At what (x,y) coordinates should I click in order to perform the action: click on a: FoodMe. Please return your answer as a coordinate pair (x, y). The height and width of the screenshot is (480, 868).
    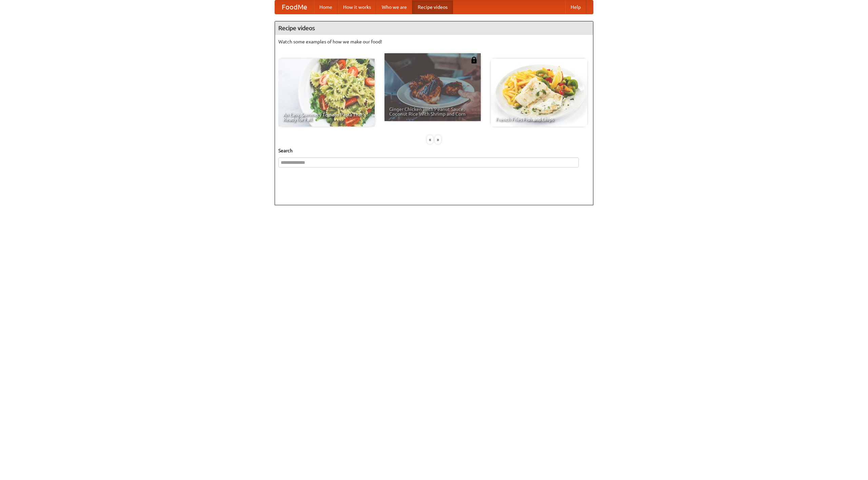
    Looking at the image, I should click on (295, 7).